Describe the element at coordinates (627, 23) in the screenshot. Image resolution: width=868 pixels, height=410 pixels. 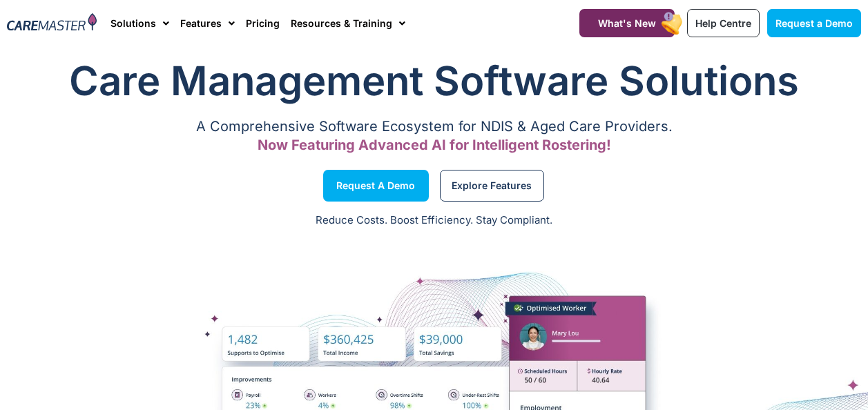
I see `a: What's New` at that location.